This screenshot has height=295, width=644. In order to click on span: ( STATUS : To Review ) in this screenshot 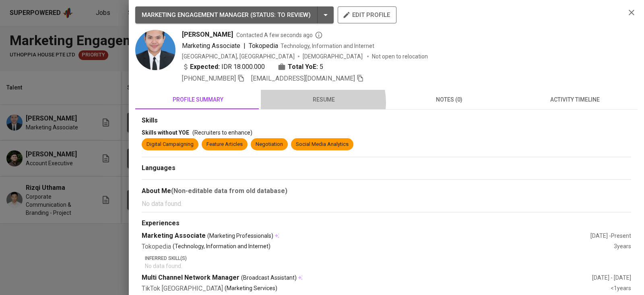, I will do `click(281, 15)`.